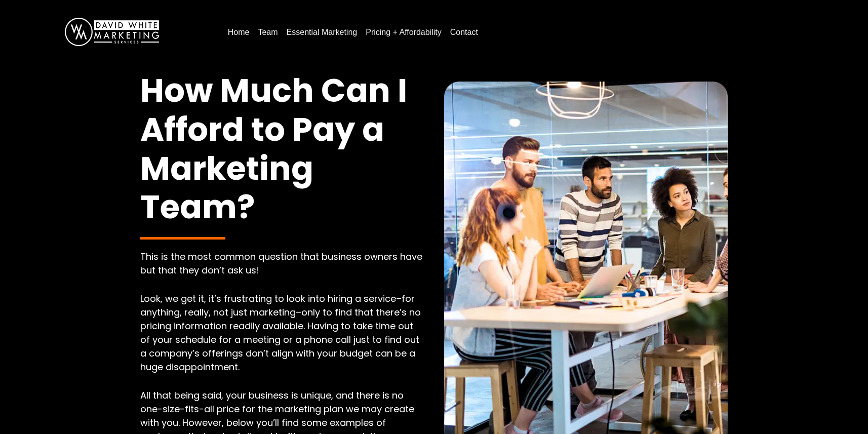 This screenshot has height=434, width=868. Describe the element at coordinates (536, 32) in the screenshot. I see `nav: Menu` at that location.